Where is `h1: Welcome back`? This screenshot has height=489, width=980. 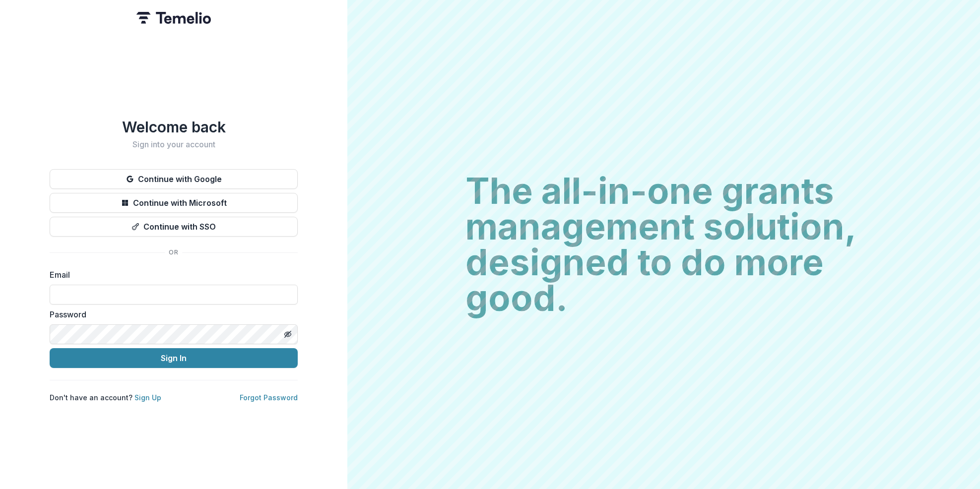 h1: Welcome back is located at coordinates (174, 127).